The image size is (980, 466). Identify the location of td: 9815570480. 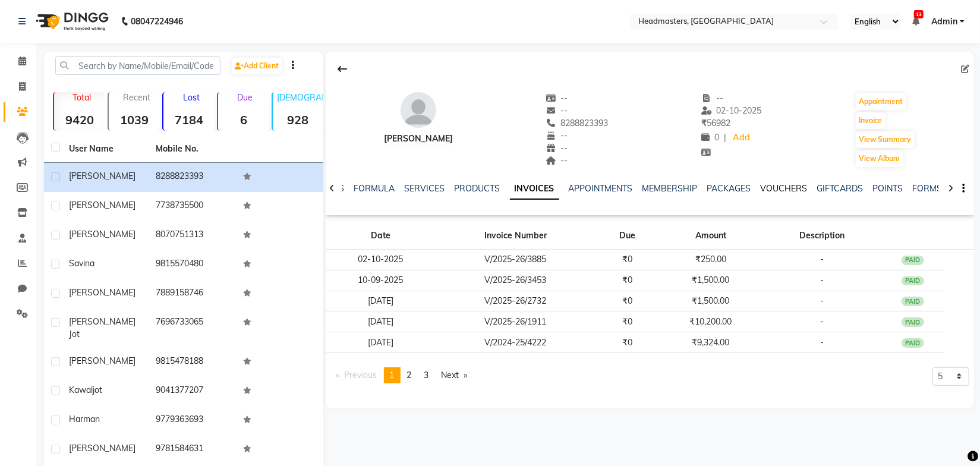
(193, 265).